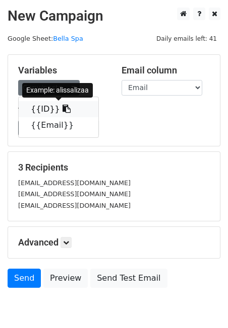 The image size is (228, 328). Describe the element at coordinates (49, 88) in the screenshot. I see `a: Copy/paste...` at that location.